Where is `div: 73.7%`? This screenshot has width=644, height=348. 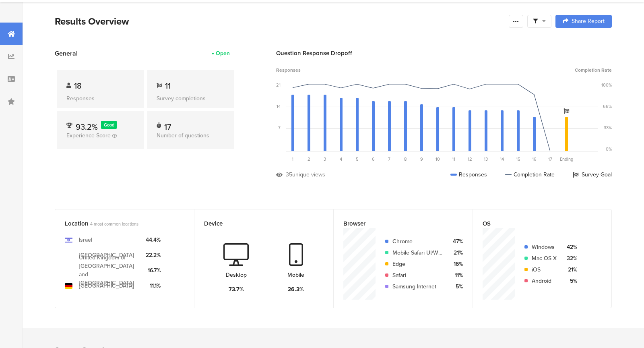
div: 73.7% is located at coordinates (236, 289).